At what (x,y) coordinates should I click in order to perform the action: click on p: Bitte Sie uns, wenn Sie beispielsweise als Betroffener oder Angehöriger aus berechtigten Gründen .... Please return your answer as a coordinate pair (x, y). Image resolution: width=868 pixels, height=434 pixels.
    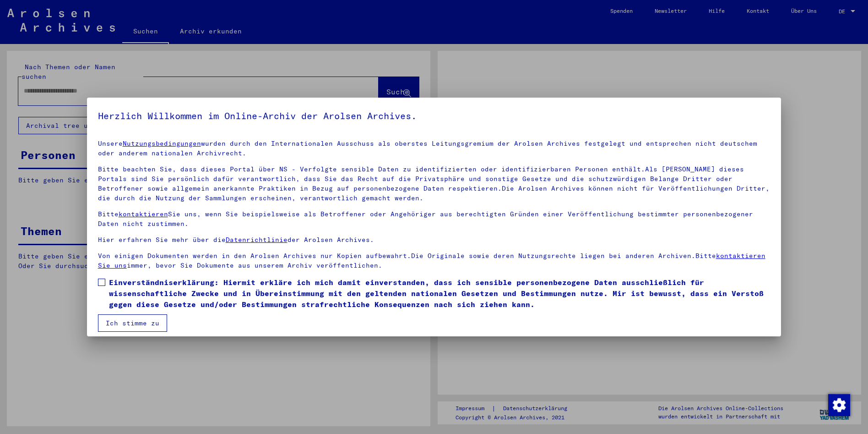
    Looking at the image, I should click on (434, 219).